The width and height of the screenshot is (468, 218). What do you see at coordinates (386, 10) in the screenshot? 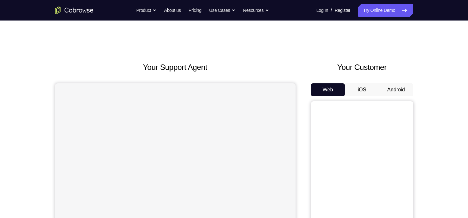
I see `a: Try Online Demo` at bounding box center [386, 10].